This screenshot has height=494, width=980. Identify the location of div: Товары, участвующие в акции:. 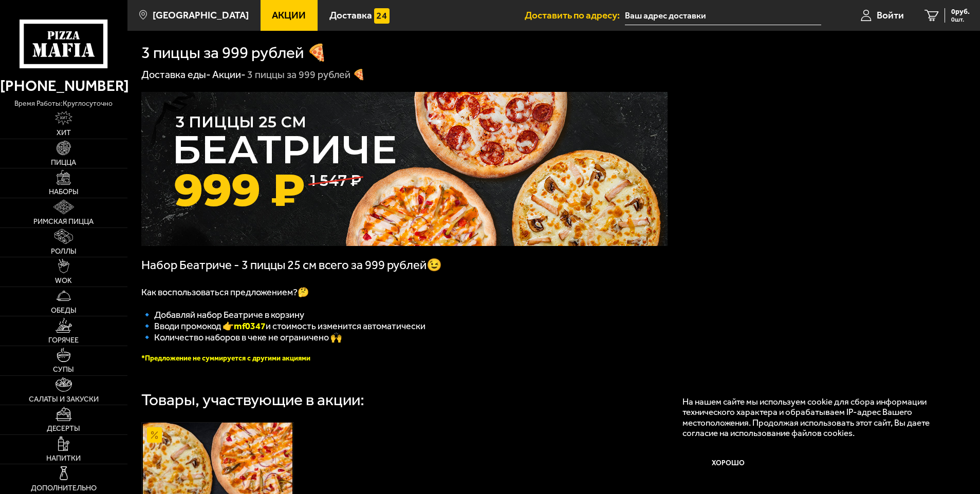
(253, 400).